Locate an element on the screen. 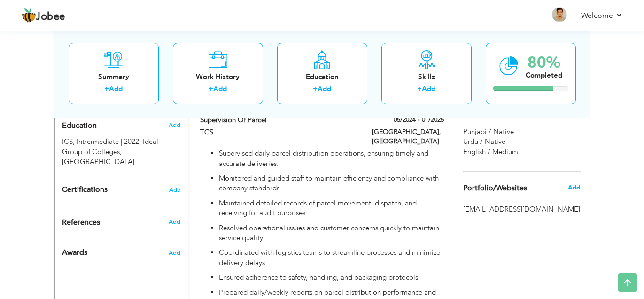 The image size is (644, 299). span: Certifications is located at coordinates (84, 189).